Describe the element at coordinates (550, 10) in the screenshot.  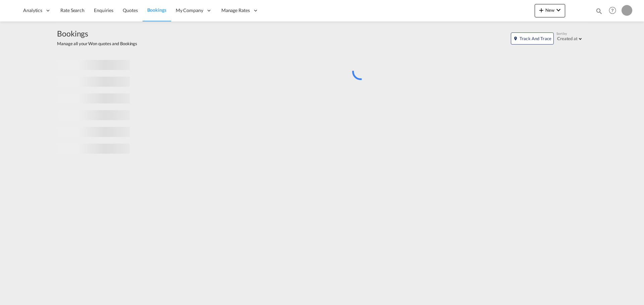
I see `span: New` at that location.